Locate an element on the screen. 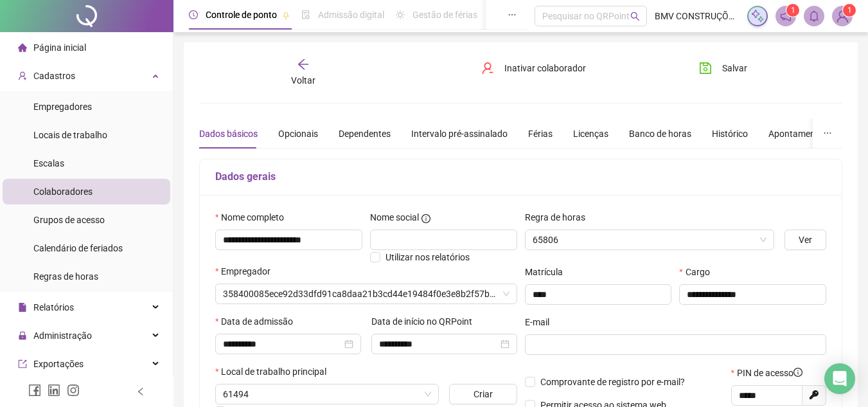 The height and width of the screenshot is (407, 868). span: Calendário de feriados is located at coordinates (78, 248).